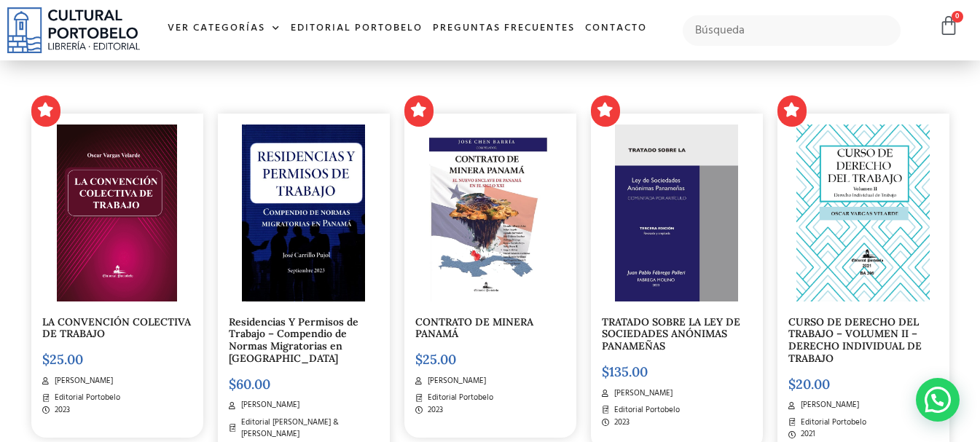 Image resolution: width=980 pixels, height=442 pixels. I want to click on a: TRATADO SOBRE LA LEY DE SOCIEDADES ANÓNIMAS PANAMEÑAS, so click(671, 334).